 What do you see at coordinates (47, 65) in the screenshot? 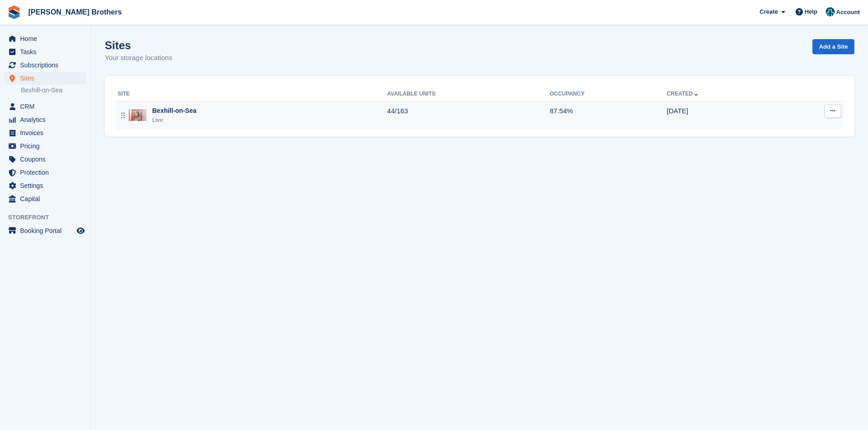
I see `span: Subscriptions` at bounding box center [47, 65].